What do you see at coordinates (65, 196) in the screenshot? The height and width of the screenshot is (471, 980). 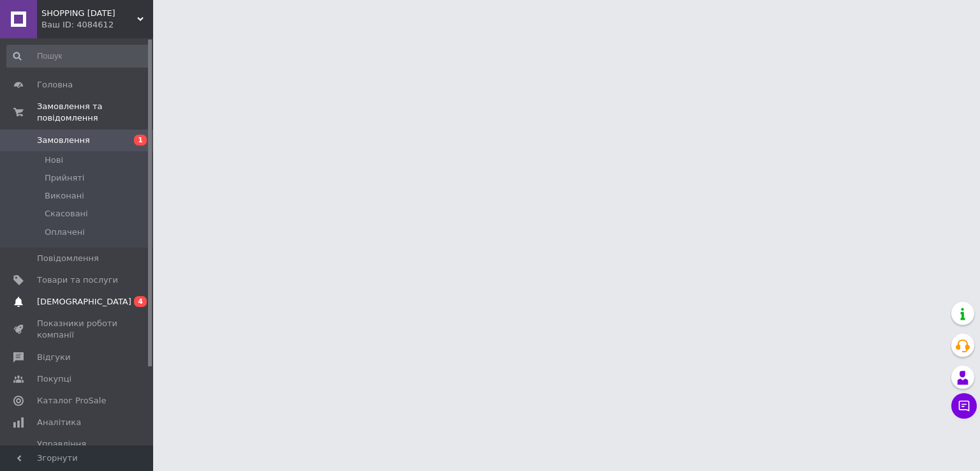 I see `span: Виконані` at bounding box center [65, 196].